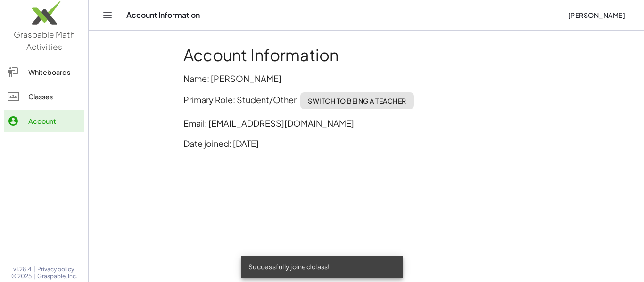  I want to click on span: © 2025, so click(21, 277).